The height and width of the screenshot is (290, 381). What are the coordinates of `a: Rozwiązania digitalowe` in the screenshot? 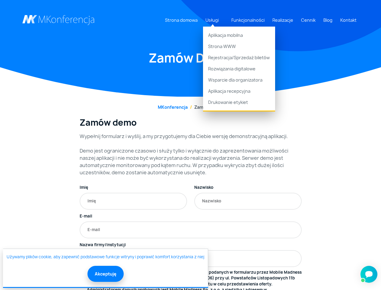 It's located at (239, 68).